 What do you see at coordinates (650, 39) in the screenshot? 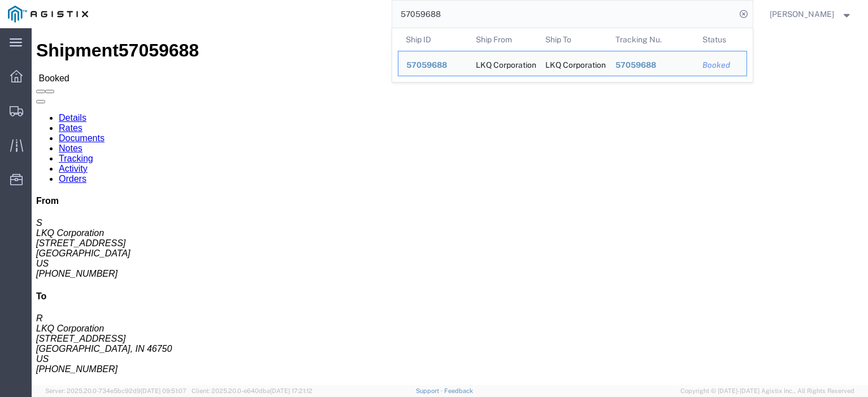
I see `th: Tracking Nu.` at bounding box center [650, 39].